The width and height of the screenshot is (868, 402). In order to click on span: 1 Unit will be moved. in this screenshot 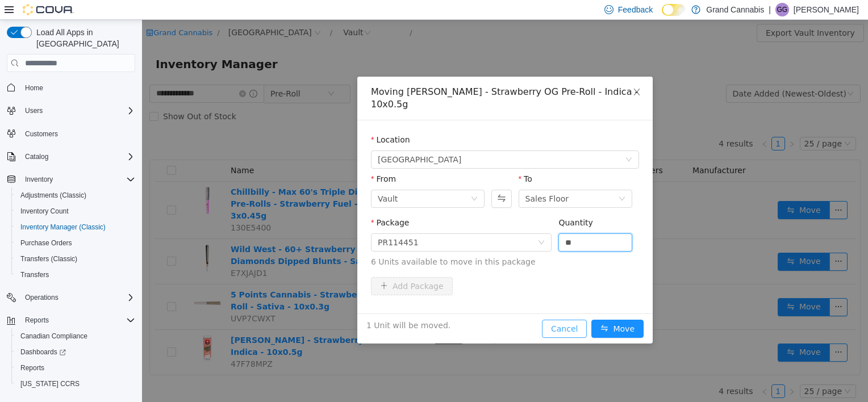, I will do `click(267, 306)`.